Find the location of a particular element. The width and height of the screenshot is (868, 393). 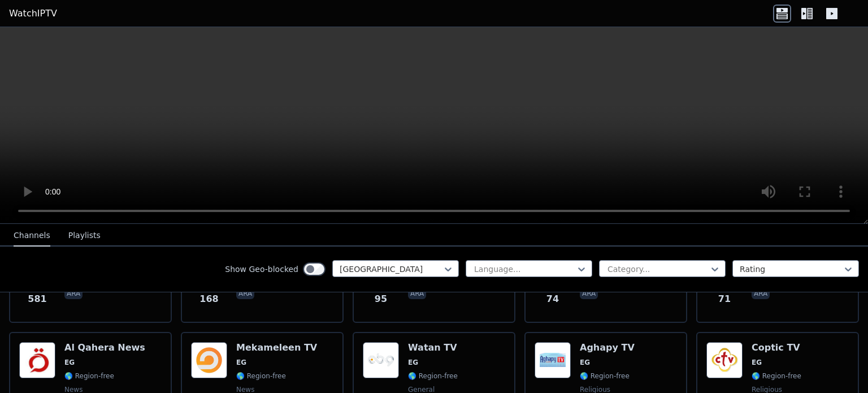

span: 581 is located at coordinates (37, 299).